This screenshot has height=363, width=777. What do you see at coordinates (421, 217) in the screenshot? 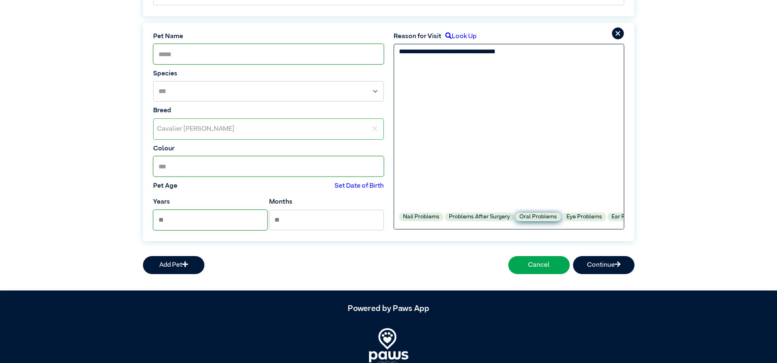
I see `label: Nail Problems` at bounding box center [421, 217].